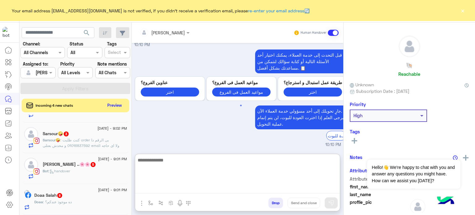  Describe the element at coordinates (54, 105) in the screenshot. I see `span: Incoming 4 new chats` at that location.